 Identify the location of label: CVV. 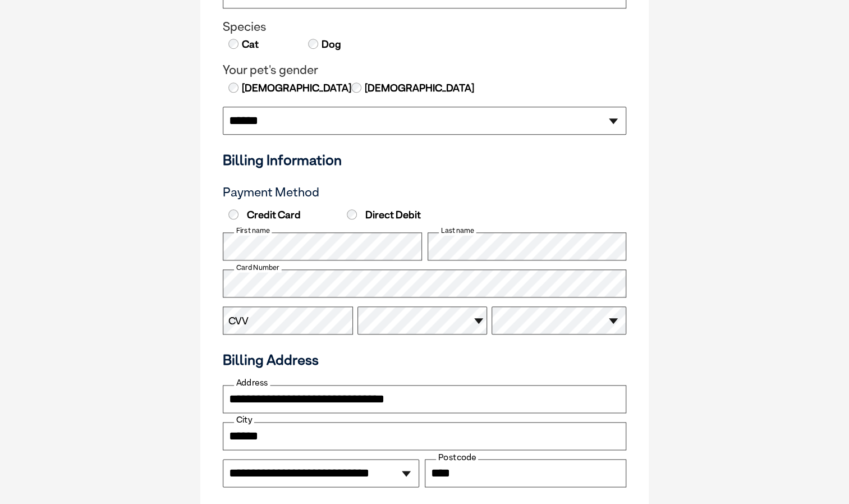
(238, 321).